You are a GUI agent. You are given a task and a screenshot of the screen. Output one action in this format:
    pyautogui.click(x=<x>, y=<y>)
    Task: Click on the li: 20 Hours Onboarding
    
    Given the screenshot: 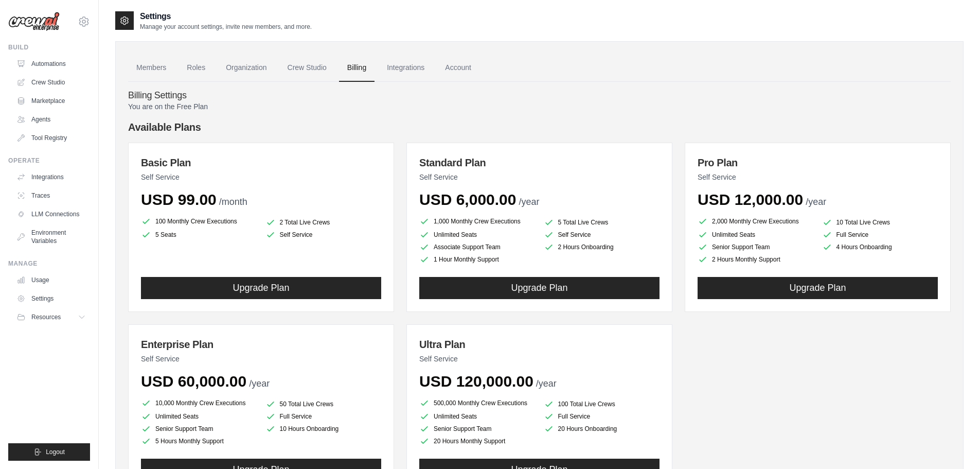 What is the action you would take?
    pyautogui.click(x=602, y=429)
    